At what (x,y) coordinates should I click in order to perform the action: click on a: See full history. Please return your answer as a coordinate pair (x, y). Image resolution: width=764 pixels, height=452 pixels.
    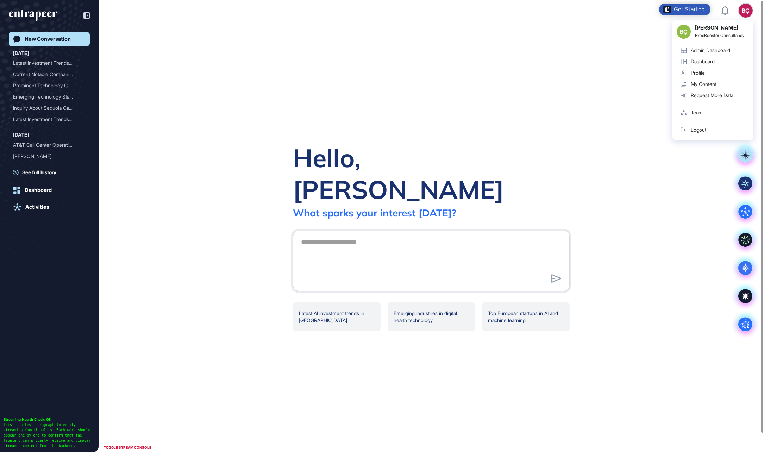
    Looking at the image, I should click on (51, 172).